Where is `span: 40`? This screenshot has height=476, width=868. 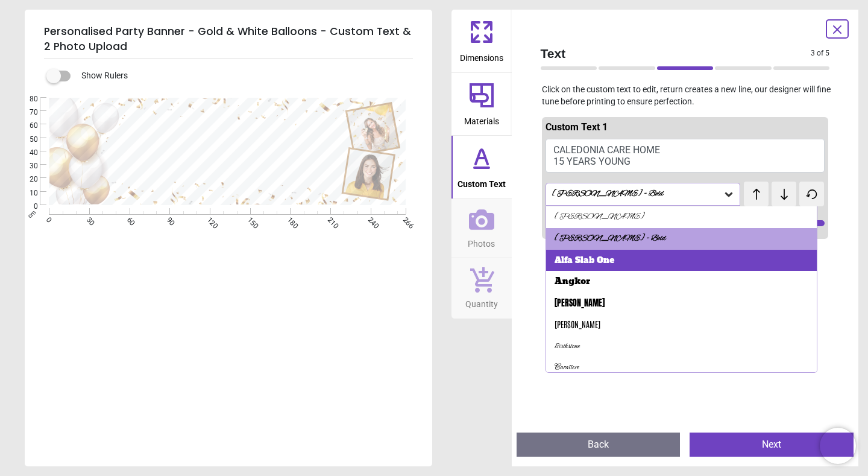 span: 40 is located at coordinates (26, 153).